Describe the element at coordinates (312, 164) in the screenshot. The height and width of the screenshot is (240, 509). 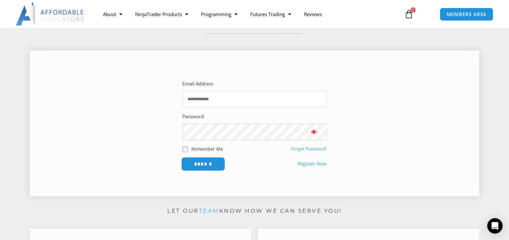
I see `a: Register Now` at that location.